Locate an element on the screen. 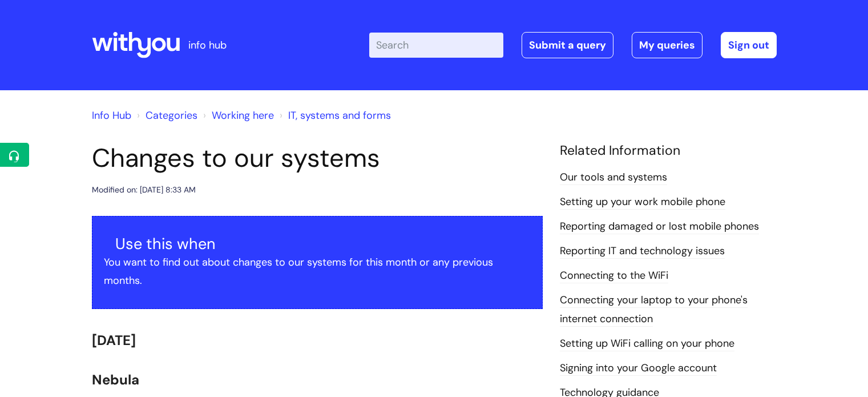  input: Search is located at coordinates (436, 45).